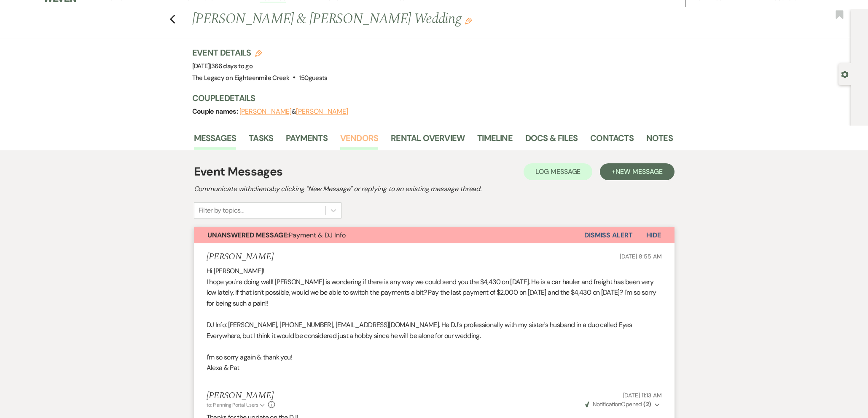  I want to click on p: I'm so sorry again & thank you!, so click(434, 357).